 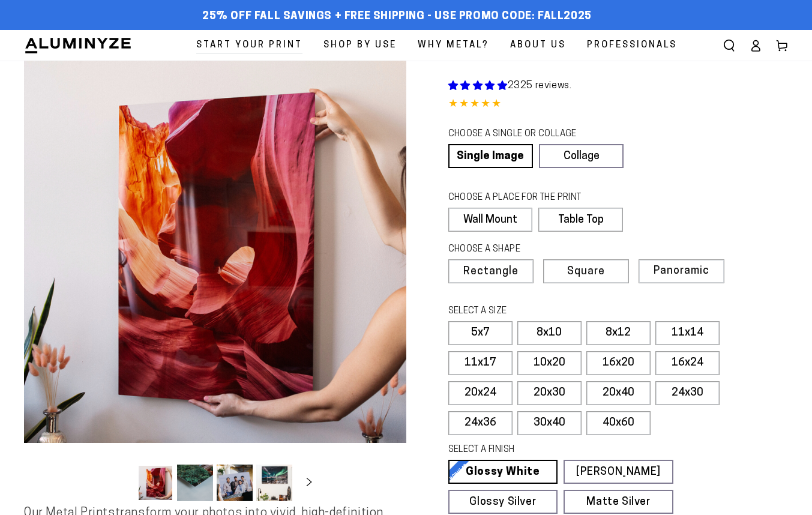 What do you see at coordinates (491, 272) in the screenshot?
I see `span: Rectangle` at bounding box center [491, 272].